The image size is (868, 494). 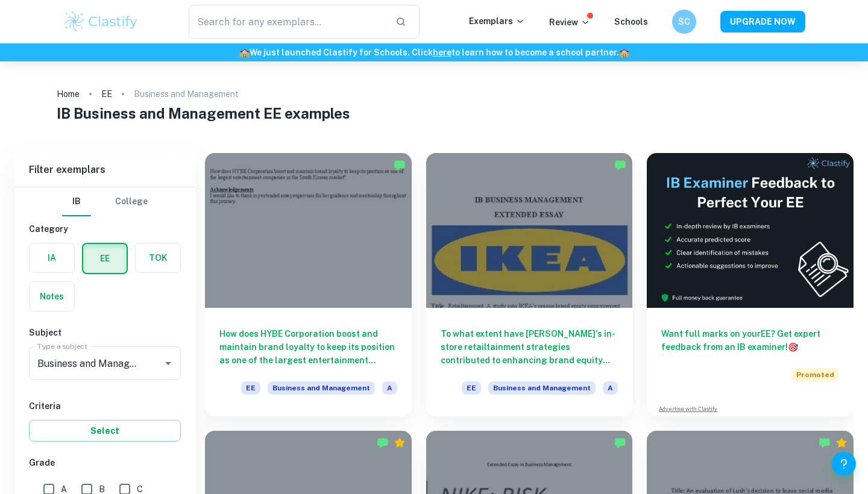 I want to click on h1: IB Business and Management EE examples, so click(x=434, y=113).